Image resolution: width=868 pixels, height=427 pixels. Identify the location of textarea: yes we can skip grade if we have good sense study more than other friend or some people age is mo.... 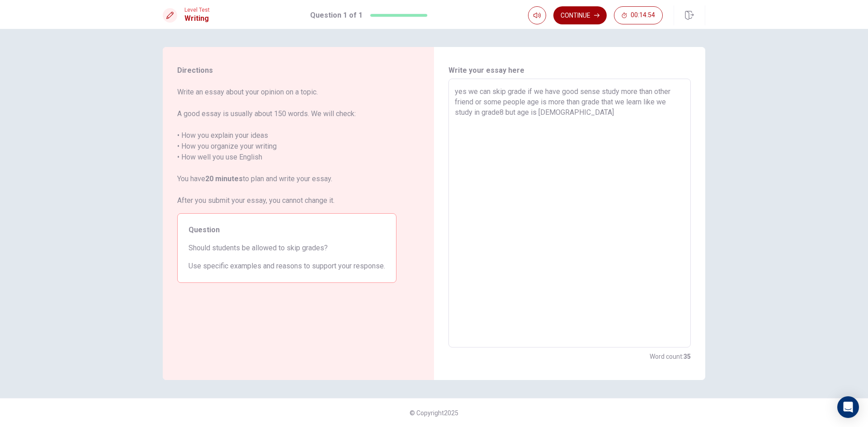
(569, 213).